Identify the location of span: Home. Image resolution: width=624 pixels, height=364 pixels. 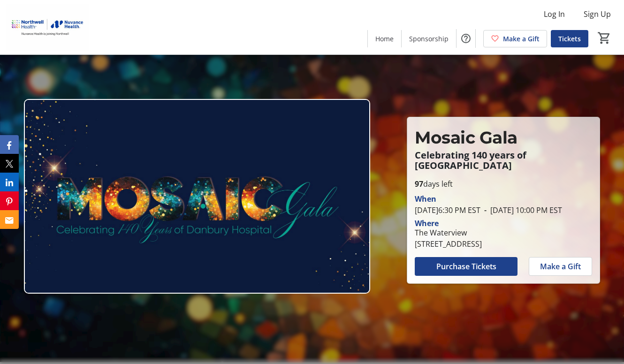
(384, 38).